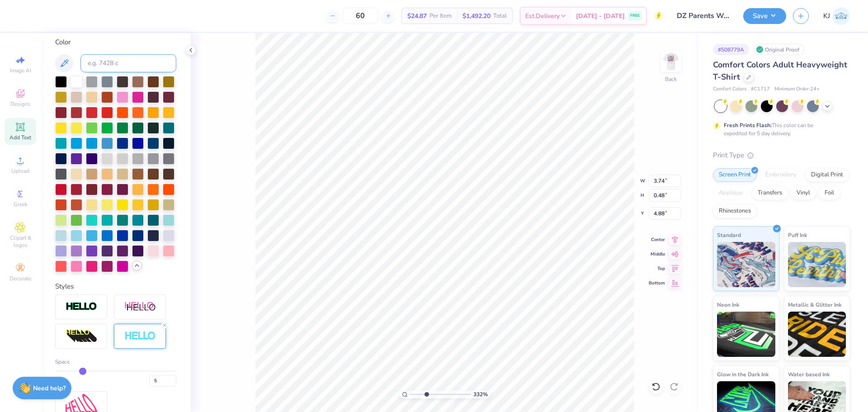  I want to click on img: Stroke, so click(81, 306).